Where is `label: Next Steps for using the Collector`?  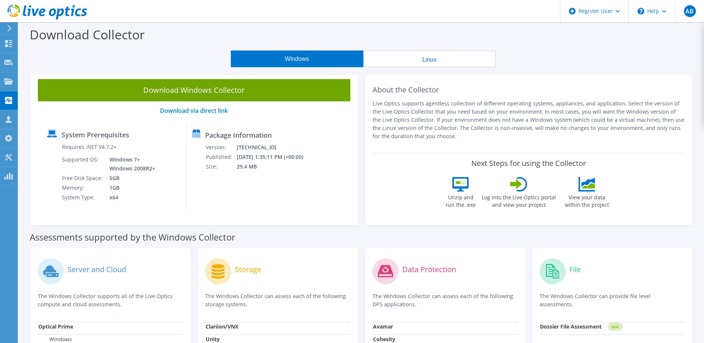
label: Next Steps for using the Collector is located at coordinates (528, 163).